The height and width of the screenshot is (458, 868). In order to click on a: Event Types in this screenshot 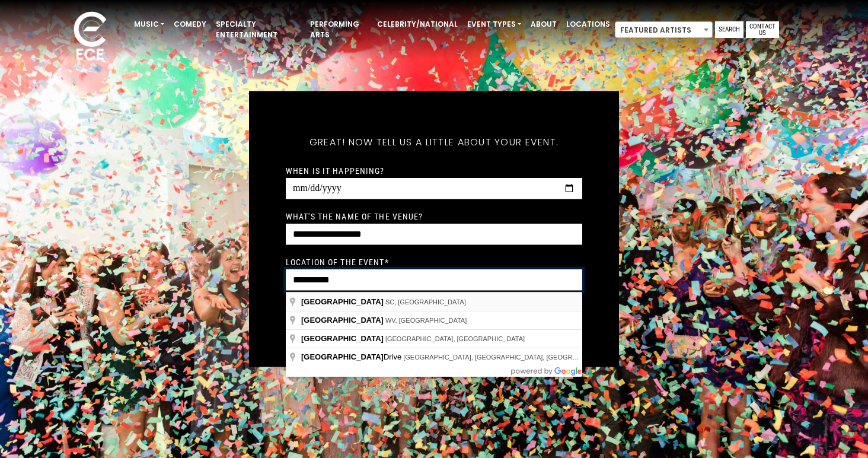, I will do `click(494, 25)`.